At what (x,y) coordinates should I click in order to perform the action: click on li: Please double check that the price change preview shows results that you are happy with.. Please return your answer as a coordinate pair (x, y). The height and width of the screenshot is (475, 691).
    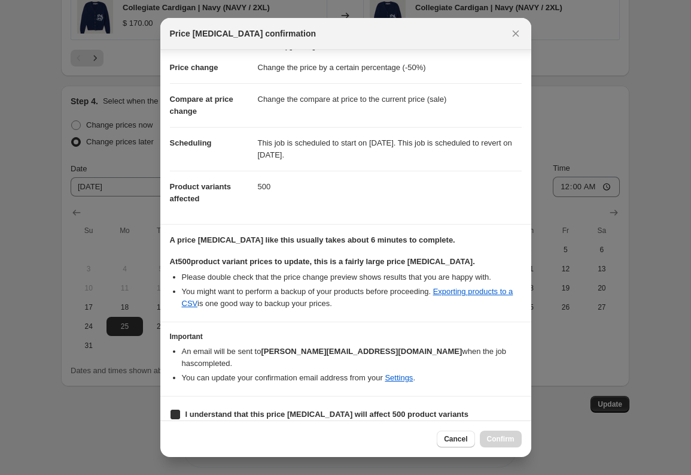
    Looking at the image, I should click on (352, 277).